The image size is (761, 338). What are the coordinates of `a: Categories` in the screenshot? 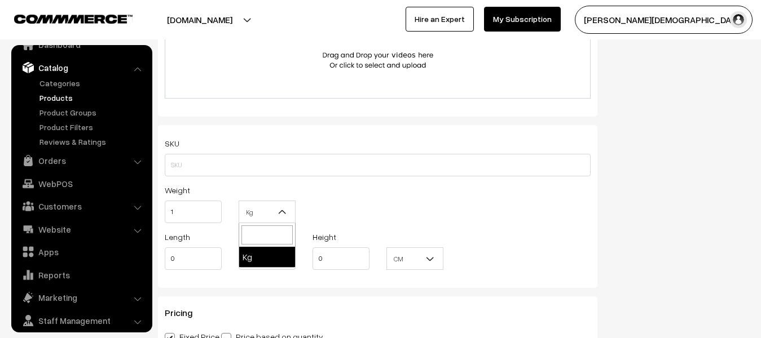 It's located at (92, 83).